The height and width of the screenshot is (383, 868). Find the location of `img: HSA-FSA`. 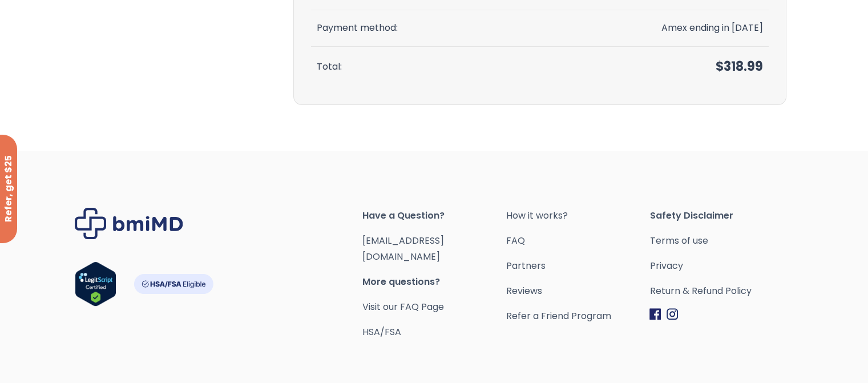

img: HSA-FSA is located at coordinates (174, 284).